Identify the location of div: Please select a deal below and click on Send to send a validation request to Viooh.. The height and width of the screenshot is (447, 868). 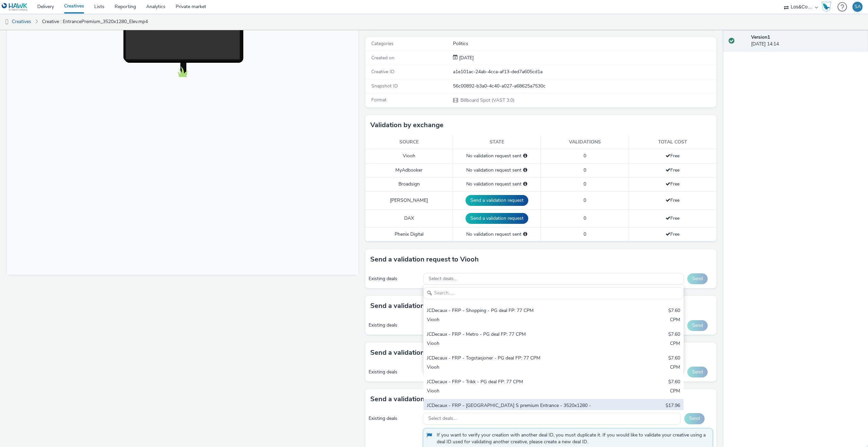
(525, 156).